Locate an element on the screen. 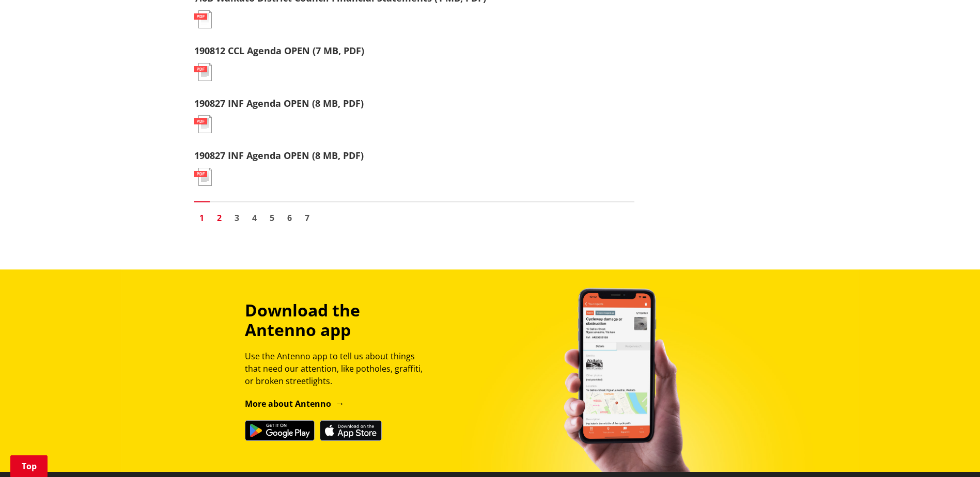  a: Go to page 3 is located at coordinates (237, 218).